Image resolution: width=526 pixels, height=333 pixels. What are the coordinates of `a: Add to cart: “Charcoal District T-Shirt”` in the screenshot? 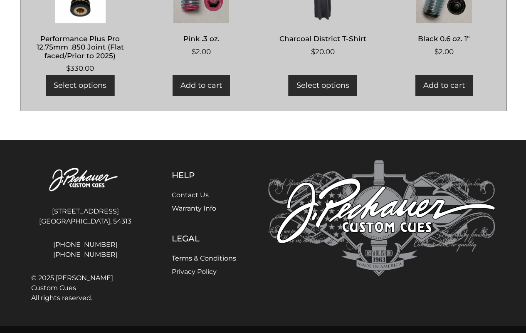 It's located at (323, 85).